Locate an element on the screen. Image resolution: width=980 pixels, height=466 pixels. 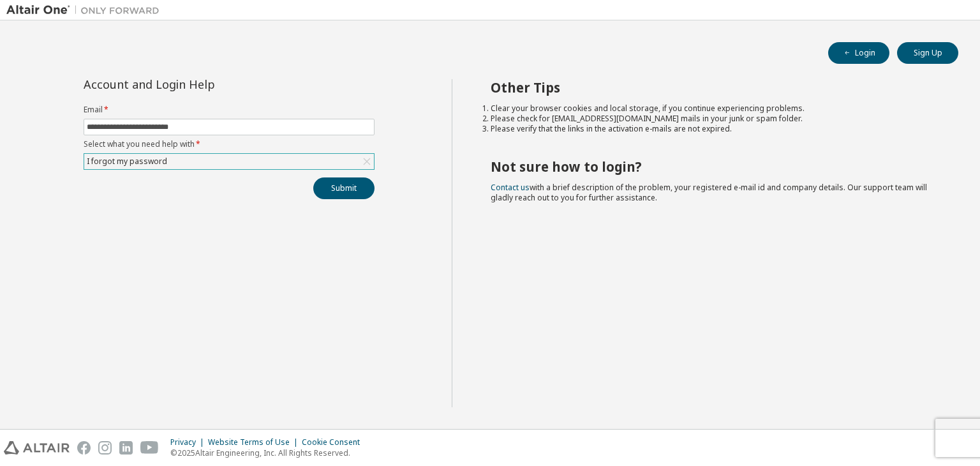
li: Clear your browser cookies and local storage, if you continue experiencing problems. is located at coordinates (713, 108).